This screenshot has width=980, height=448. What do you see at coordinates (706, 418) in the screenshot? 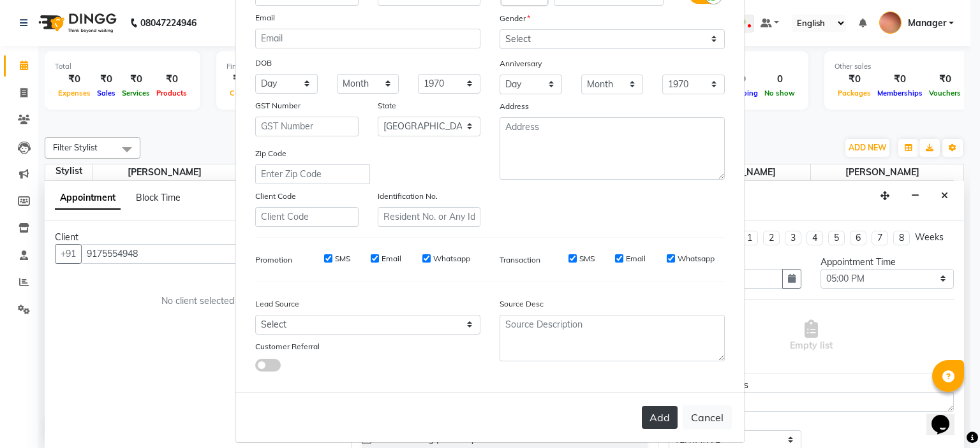
I see `button: Cancel` at bounding box center [706, 418].